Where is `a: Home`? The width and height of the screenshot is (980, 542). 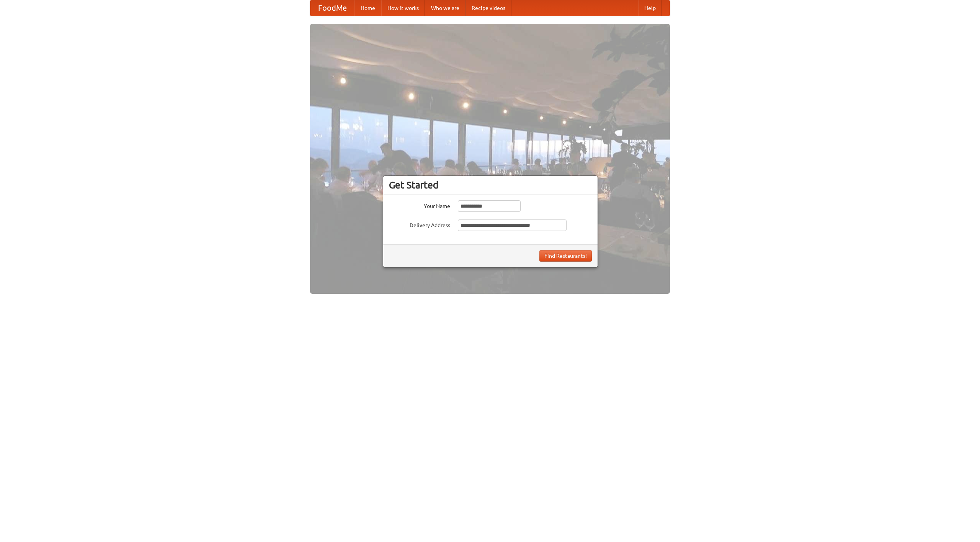 a: Home is located at coordinates (368, 8).